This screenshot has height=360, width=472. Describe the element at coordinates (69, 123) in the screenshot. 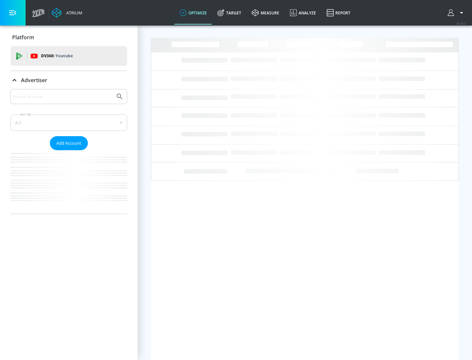

I see `div: A-Z` at that location.